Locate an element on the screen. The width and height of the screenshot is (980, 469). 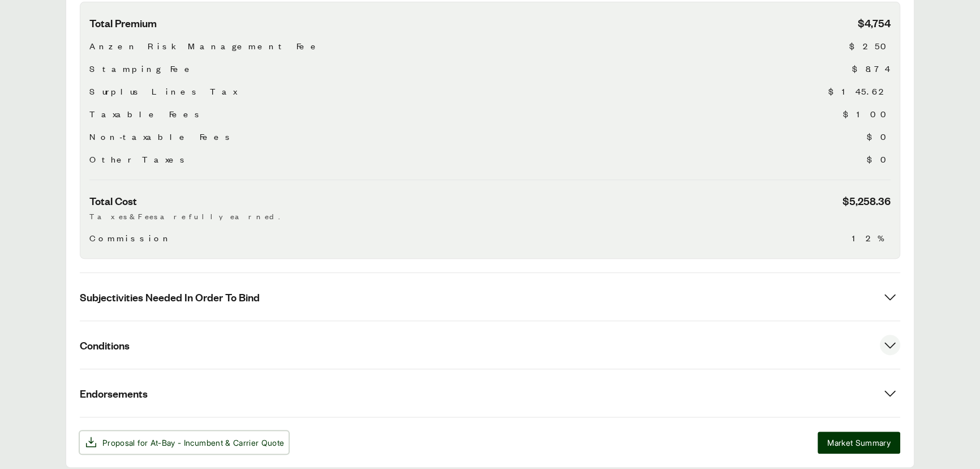
span: $8.74 is located at coordinates (871, 69).